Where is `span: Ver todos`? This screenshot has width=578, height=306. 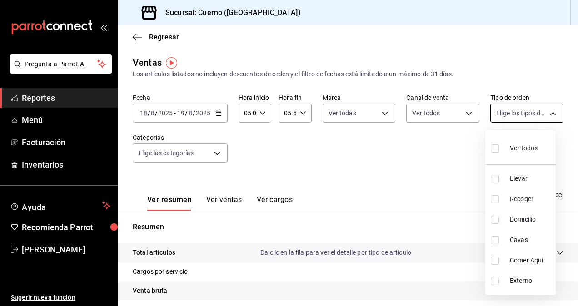 span: Ver todos is located at coordinates (523, 148).